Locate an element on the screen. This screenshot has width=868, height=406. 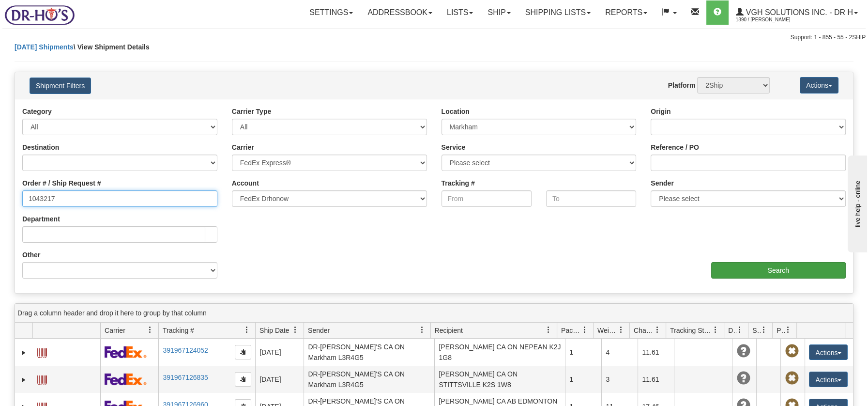
label: Origin is located at coordinates (660, 112).